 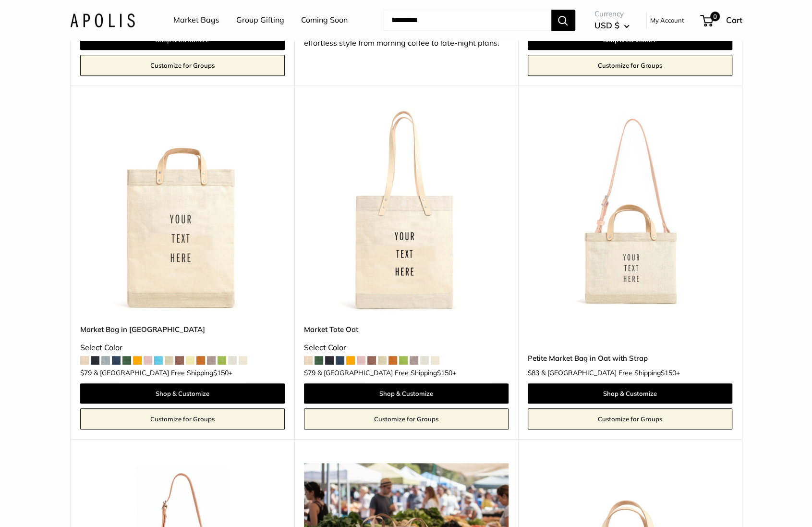 What do you see at coordinates (734, 20) in the screenshot?
I see `span: Cart` at bounding box center [734, 20].